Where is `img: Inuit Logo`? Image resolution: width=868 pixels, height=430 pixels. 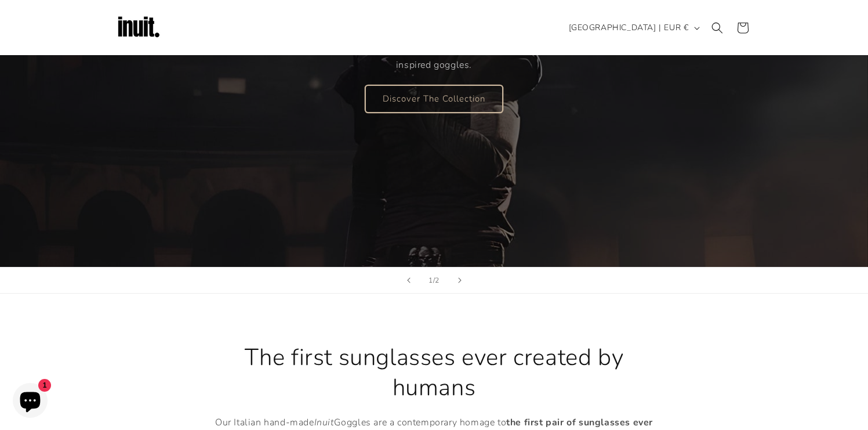 img: Inuit Logo is located at coordinates (139, 28).